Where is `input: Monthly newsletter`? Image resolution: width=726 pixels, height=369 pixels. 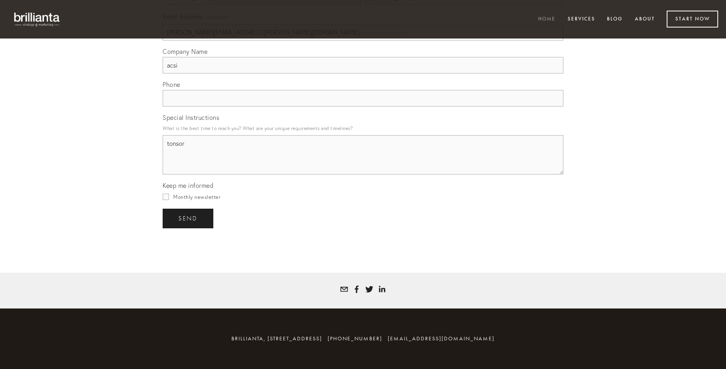
input: Monthly newsletter is located at coordinates (166, 197).